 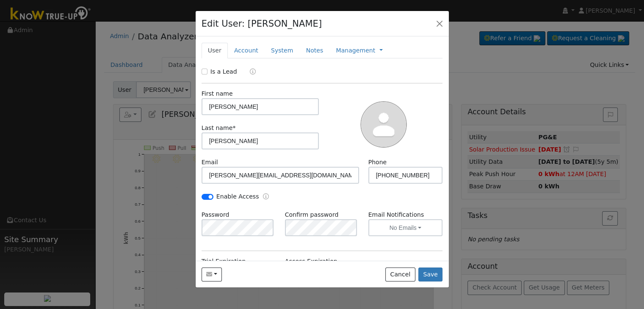 I want to click on label: Enable Access, so click(x=237, y=196).